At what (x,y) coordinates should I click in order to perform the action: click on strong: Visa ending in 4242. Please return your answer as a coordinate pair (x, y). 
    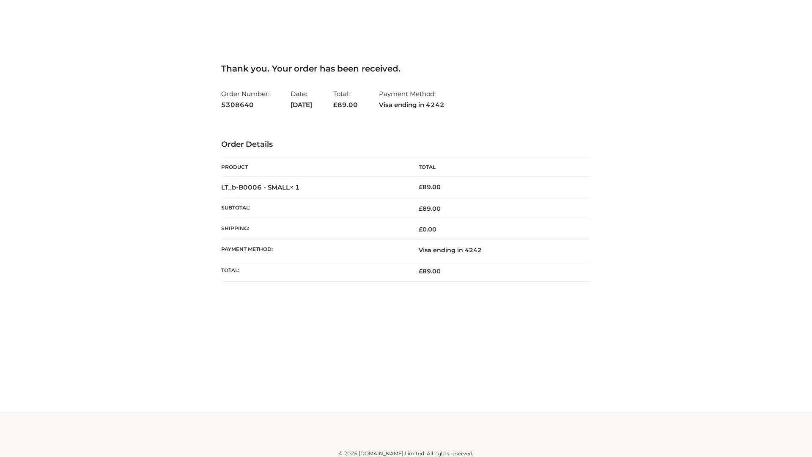
    Looking at the image, I should click on (412, 105).